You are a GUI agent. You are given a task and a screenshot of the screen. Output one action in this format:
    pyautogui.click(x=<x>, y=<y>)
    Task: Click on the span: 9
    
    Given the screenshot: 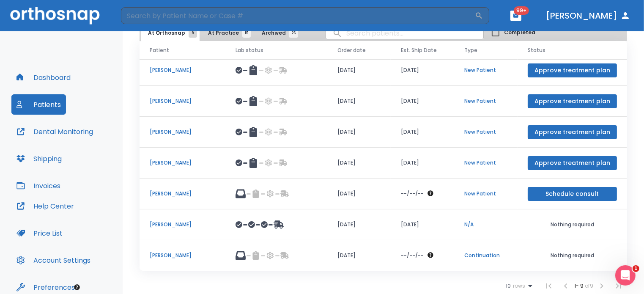 What is the action you would take?
    pyautogui.click(x=193, y=34)
    